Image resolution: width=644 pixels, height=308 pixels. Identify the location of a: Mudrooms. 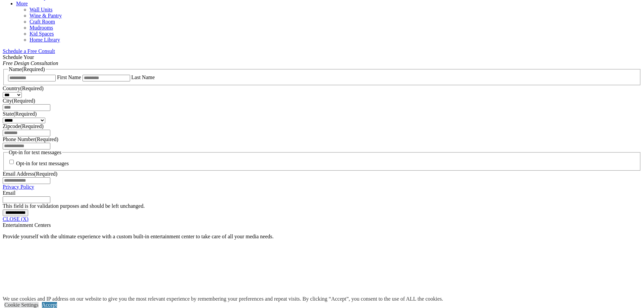
(41, 28).